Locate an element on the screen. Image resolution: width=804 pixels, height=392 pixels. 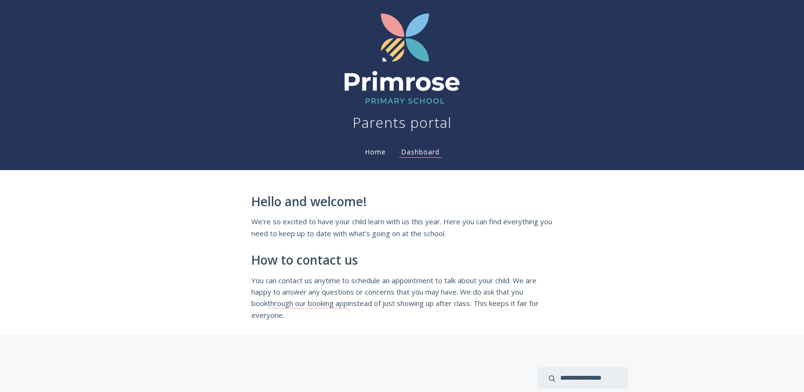
a: Dashboard is located at coordinates (420, 152).